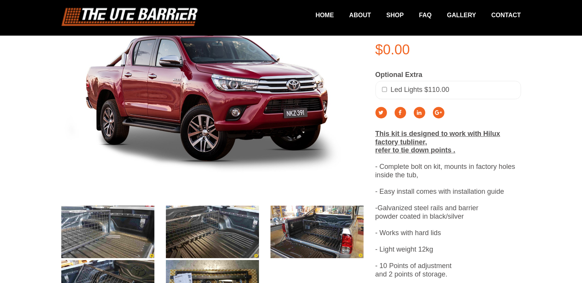 The height and width of the screenshot is (283, 582). What do you see at coordinates (129, 17) in the screenshot?
I see `img: logo.png` at bounding box center [129, 17].